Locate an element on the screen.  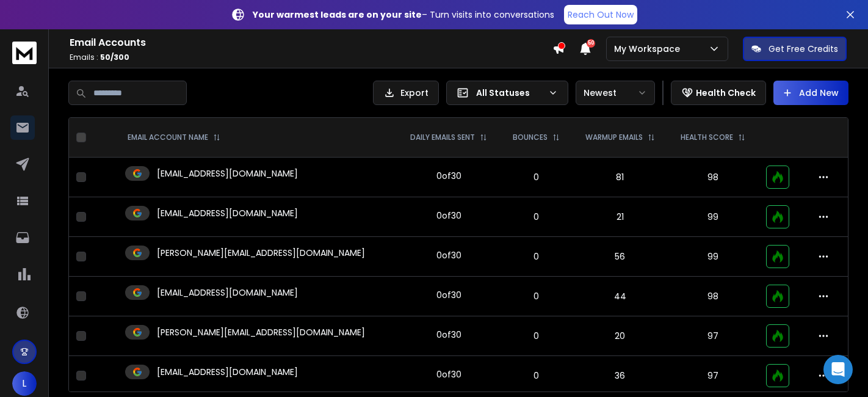
td: 56 is located at coordinates (620, 256).